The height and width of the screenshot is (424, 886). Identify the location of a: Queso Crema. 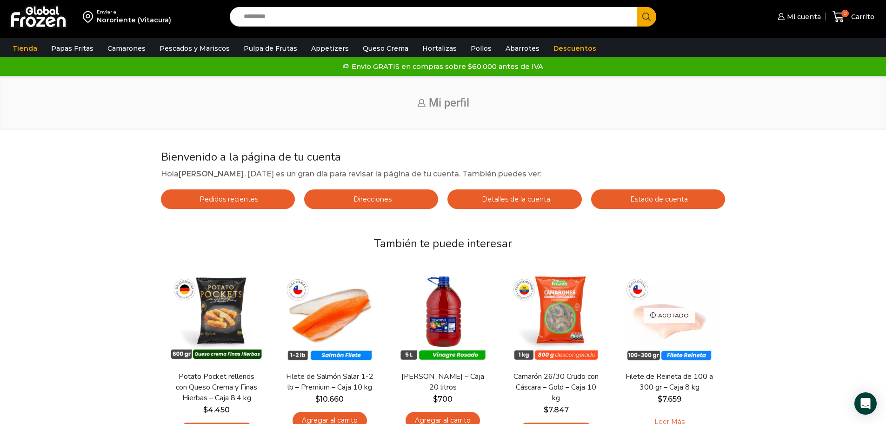
(385, 48).